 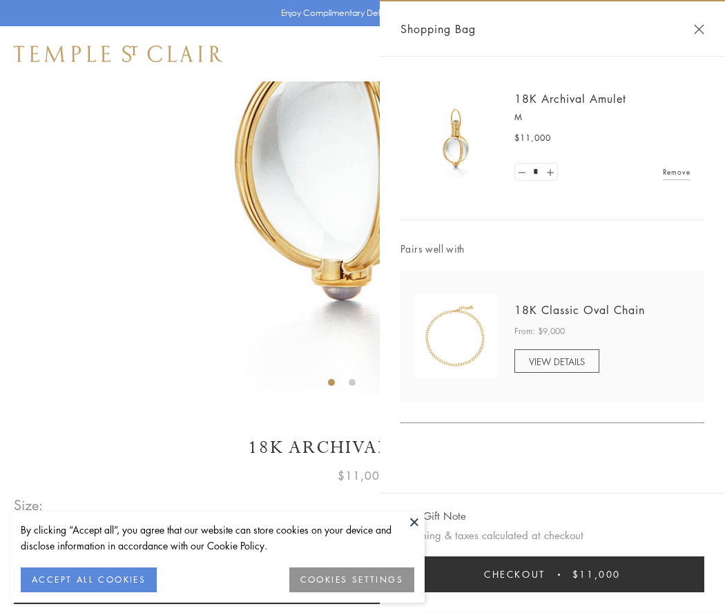 What do you see at coordinates (29, 505) in the screenshot?
I see `span: Size:` at bounding box center [29, 505].